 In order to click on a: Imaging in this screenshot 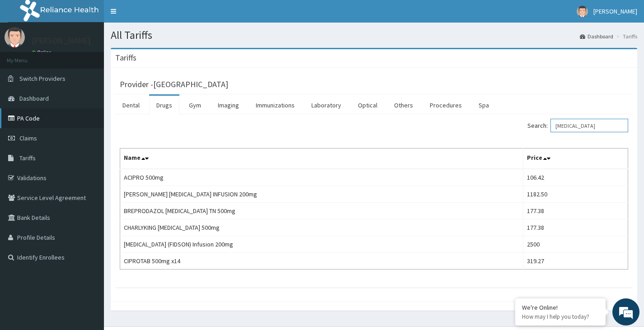, I will do `click(229, 105)`.